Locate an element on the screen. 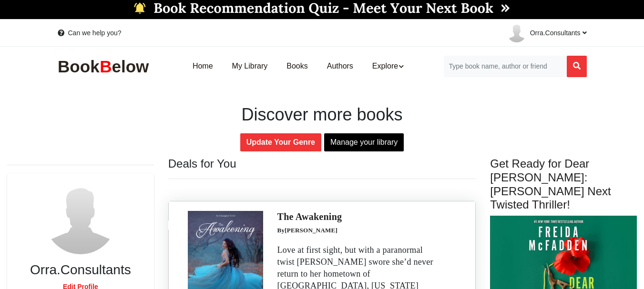 This screenshot has width=644, height=289. a: My Library is located at coordinates (250, 66).